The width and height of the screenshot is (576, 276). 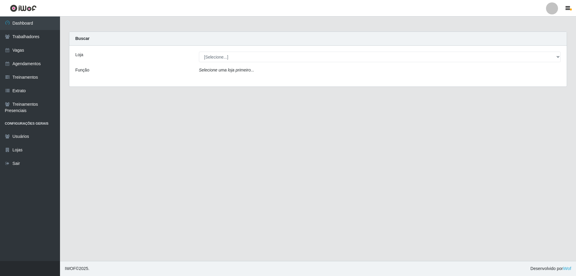 I want to click on span: Desenvolvido por, so click(x=551, y=268).